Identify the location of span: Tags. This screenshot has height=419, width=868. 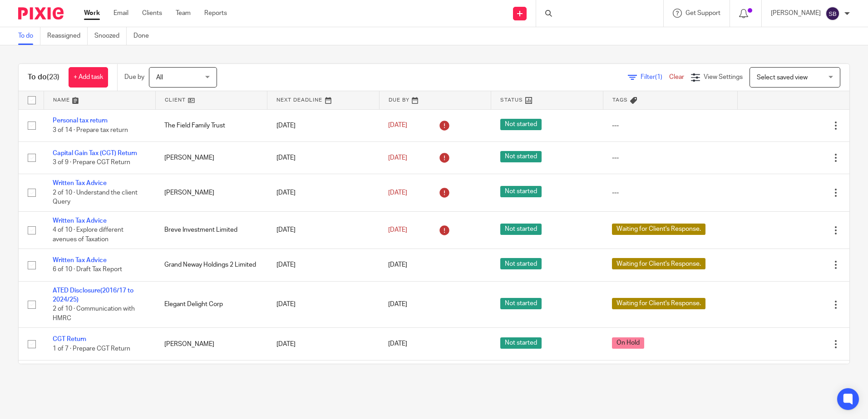
(620, 100).